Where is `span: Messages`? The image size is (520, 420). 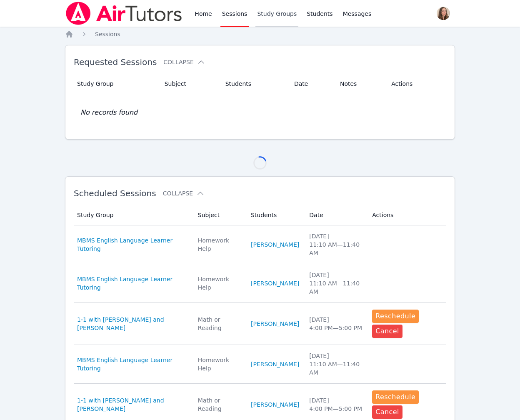
span: Messages is located at coordinates (357, 14).